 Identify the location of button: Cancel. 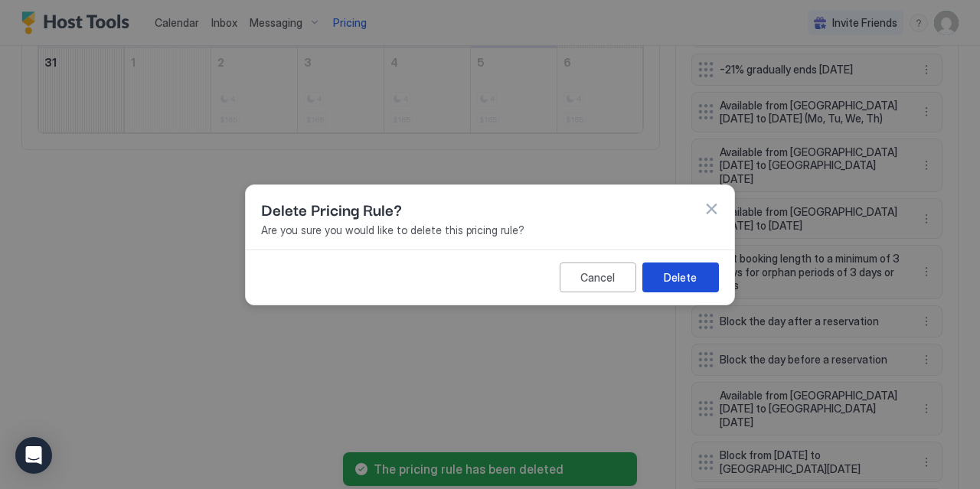
(598, 276).